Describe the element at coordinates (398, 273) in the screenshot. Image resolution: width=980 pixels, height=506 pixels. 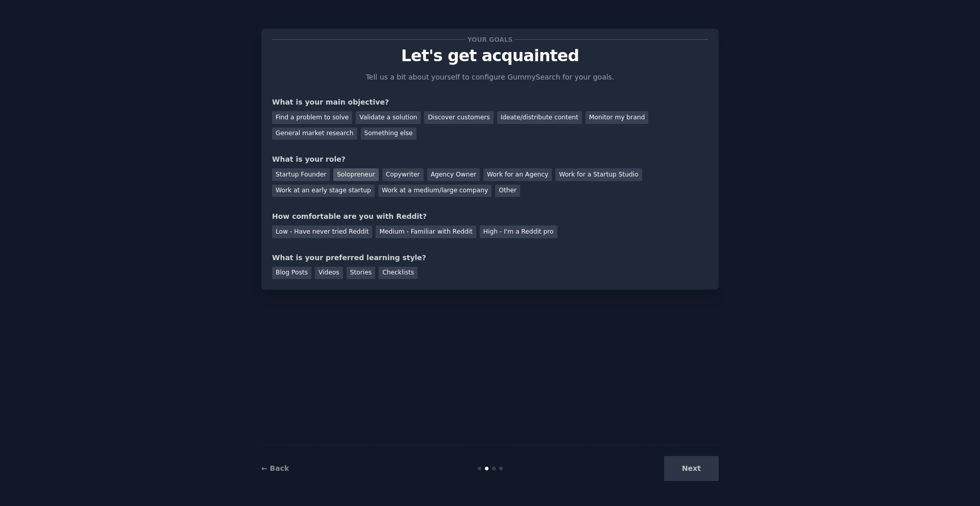
I see `div: Checklists` at that location.